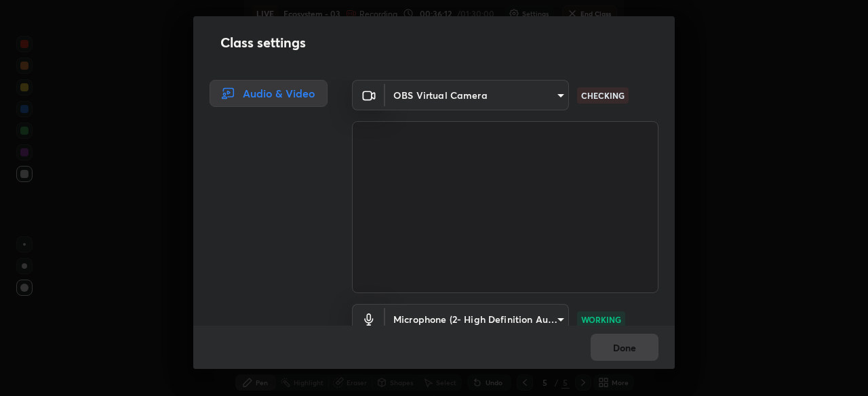  I want to click on h2: Class settings, so click(263, 43).